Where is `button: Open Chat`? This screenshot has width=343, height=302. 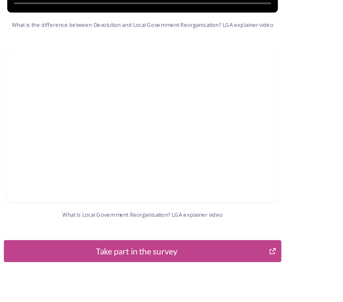 button: Open Chat is located at coordinates (323, 282).